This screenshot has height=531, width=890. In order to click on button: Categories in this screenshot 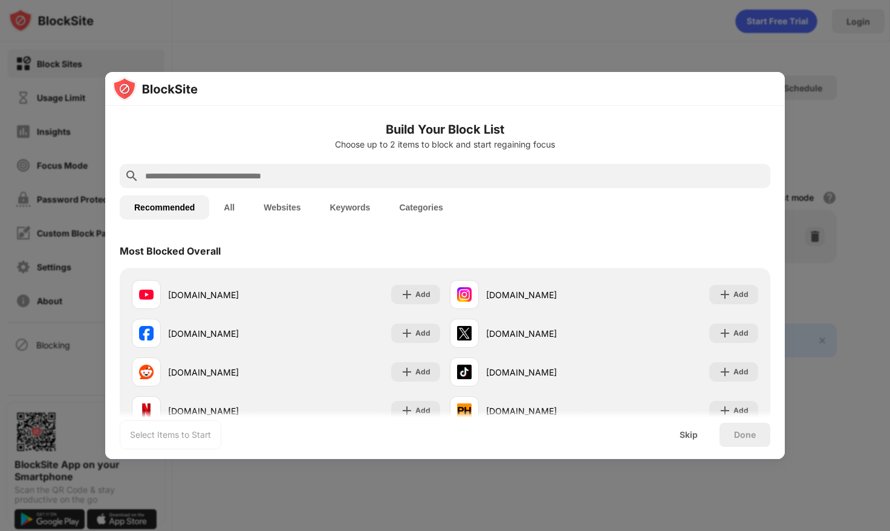, I will do `click(421, 207)`.